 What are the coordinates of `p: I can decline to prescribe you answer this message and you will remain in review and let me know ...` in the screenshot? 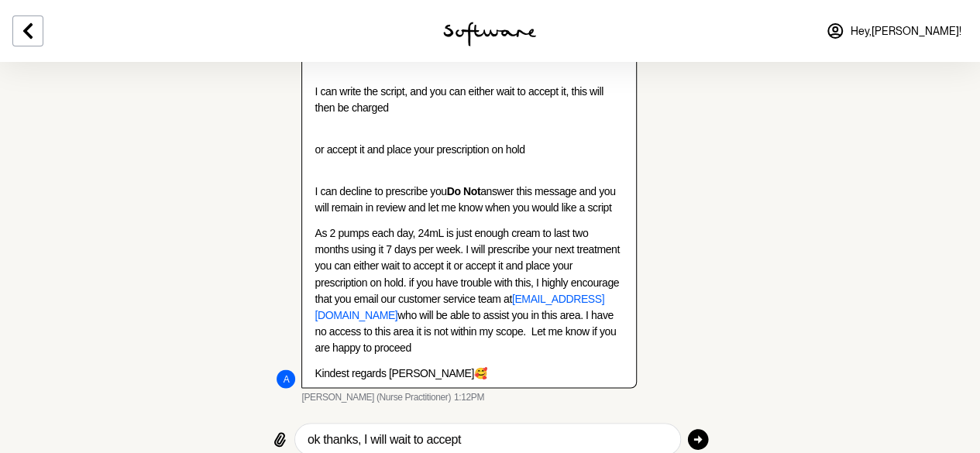 It's located at (469, 200).